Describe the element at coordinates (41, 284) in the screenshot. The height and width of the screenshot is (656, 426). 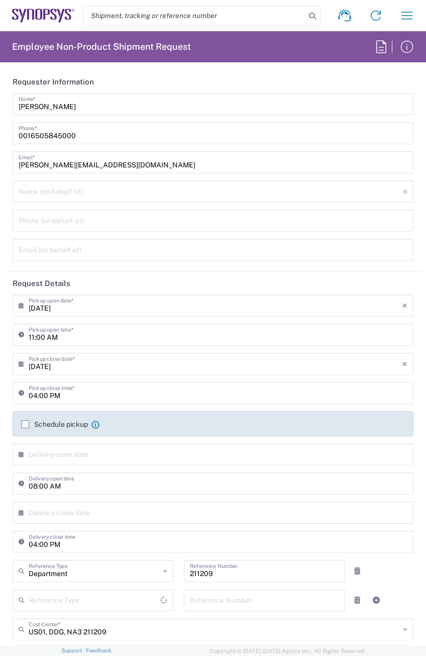
I see `h2: Request Details` at that location.